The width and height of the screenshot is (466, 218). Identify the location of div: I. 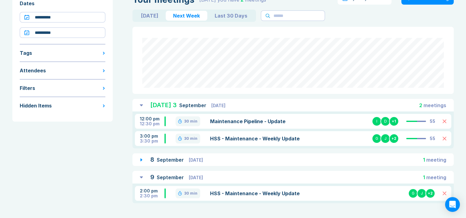
(377, 121).